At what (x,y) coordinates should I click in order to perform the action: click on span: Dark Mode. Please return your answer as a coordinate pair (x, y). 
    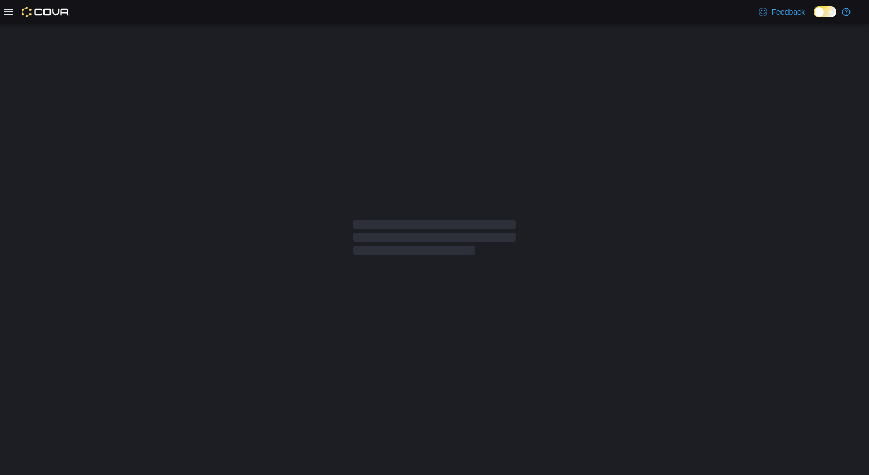
    Looking at the image, I should click on (814, 17).